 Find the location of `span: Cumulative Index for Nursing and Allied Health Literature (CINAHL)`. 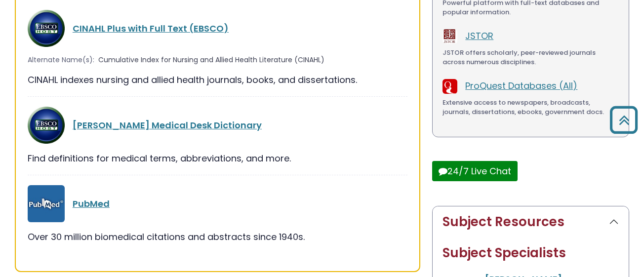

span: Cumulative Index for Nursing and Allied Health Literature (CINAHL) is located at coordinates (211, 59).